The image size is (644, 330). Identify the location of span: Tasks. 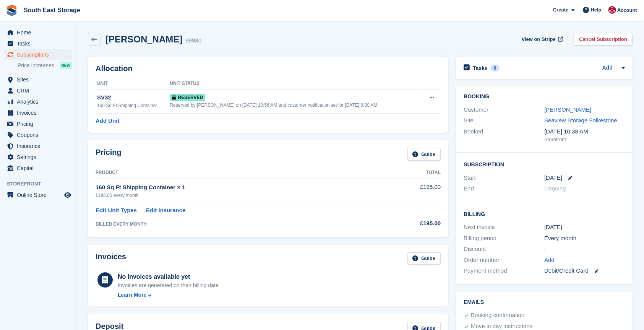
(39, 43).